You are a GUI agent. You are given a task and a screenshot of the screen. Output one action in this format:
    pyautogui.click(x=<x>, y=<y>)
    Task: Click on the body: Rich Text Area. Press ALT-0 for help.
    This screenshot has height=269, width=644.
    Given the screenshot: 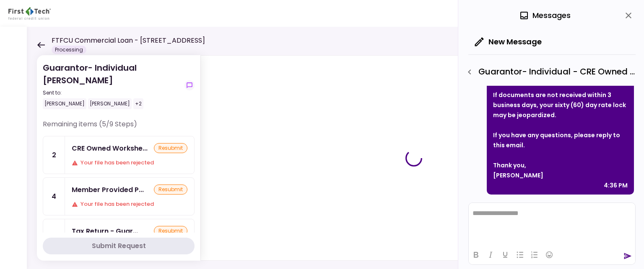 What is the action you would take?
    pyautogui.click(x=83, y=10)
    